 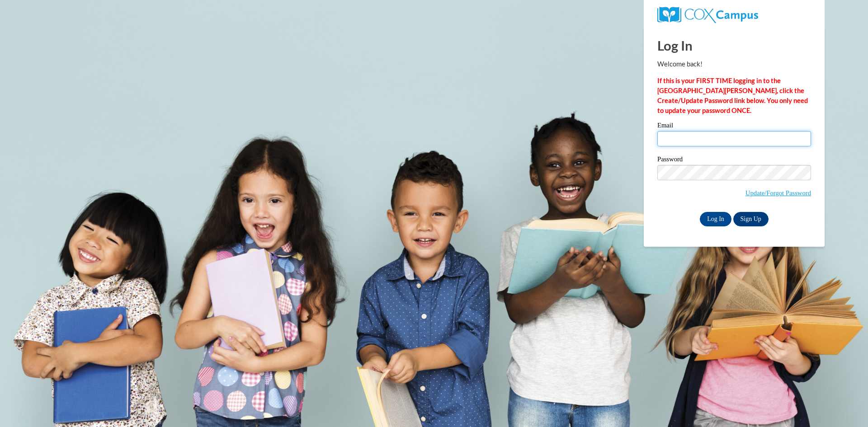 What do you see at coordinates (778, 193) in the screenshot?
I see `a: Update/Forgot Password` at bounding box center [778, 193].